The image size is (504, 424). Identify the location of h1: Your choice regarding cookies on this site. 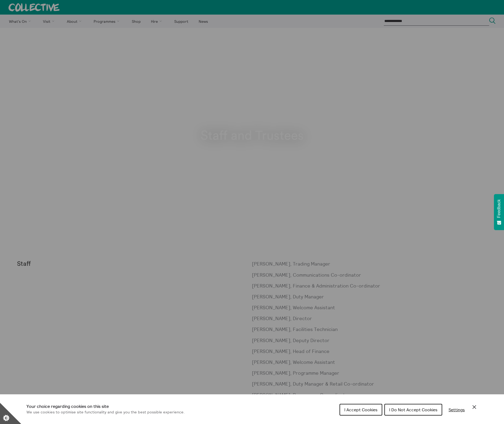
(106, 406).